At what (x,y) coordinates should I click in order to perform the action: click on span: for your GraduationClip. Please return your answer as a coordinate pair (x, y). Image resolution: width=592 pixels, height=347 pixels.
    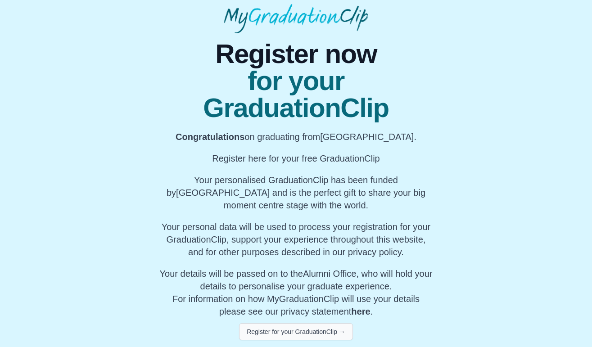
    Looking at the image, I should click on (296, 95).